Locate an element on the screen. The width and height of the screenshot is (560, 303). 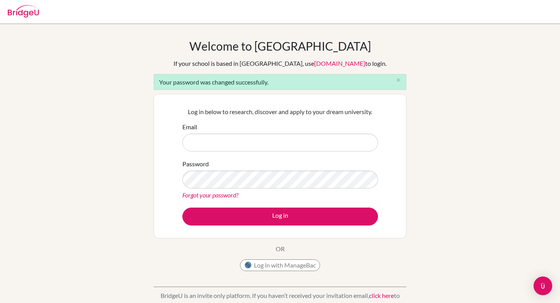
p: OR is located at coordinates (280, 249).